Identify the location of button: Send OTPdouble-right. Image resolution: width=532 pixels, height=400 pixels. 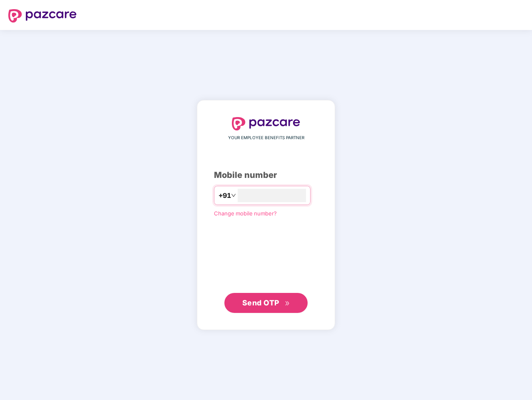
(266, 303).